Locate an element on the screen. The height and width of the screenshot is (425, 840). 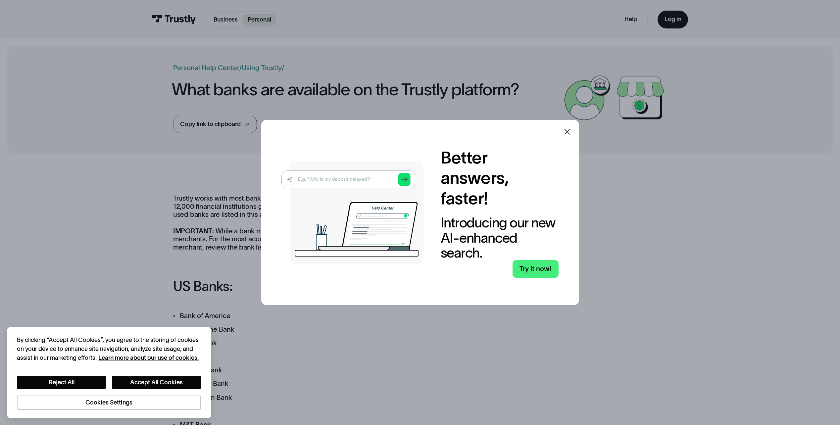
h2: Better answers, faster! is located at coordinates (500, 178).